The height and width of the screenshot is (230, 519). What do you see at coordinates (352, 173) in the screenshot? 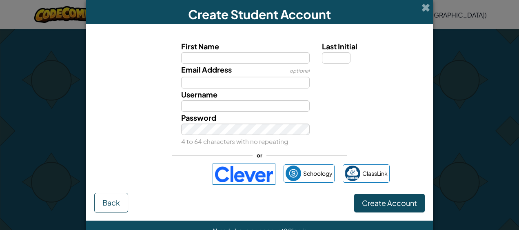
I see `img: classlink-logo-small.png` at bounding box center [352, 173].